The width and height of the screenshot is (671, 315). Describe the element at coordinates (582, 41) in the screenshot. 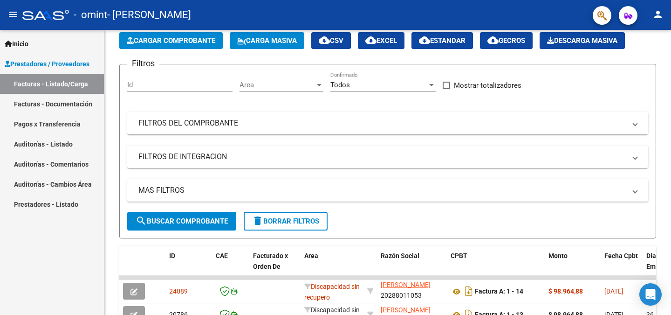

I see `button: Descarga Masiva` at that location.